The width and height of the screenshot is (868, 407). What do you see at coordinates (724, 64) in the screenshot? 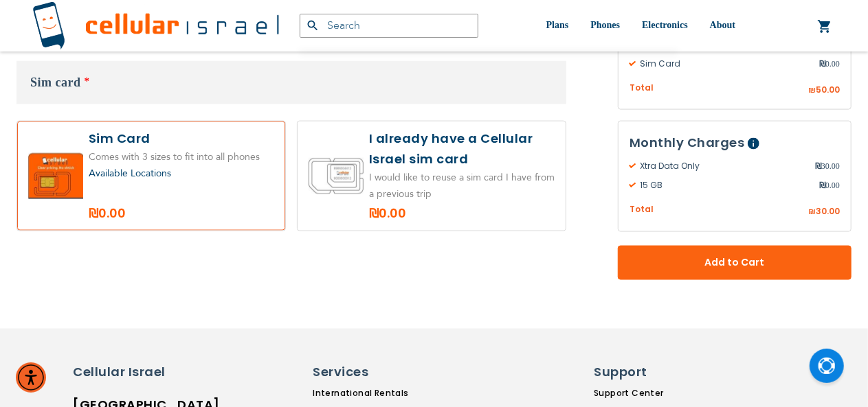
I see `span: Sim Card` at bounding box center [724, 64].